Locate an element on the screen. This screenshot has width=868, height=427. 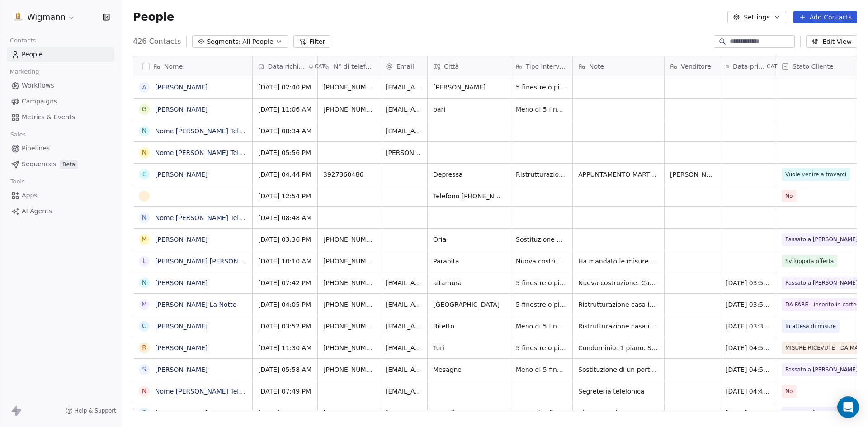
div: G is located at coordinates (144, 413).